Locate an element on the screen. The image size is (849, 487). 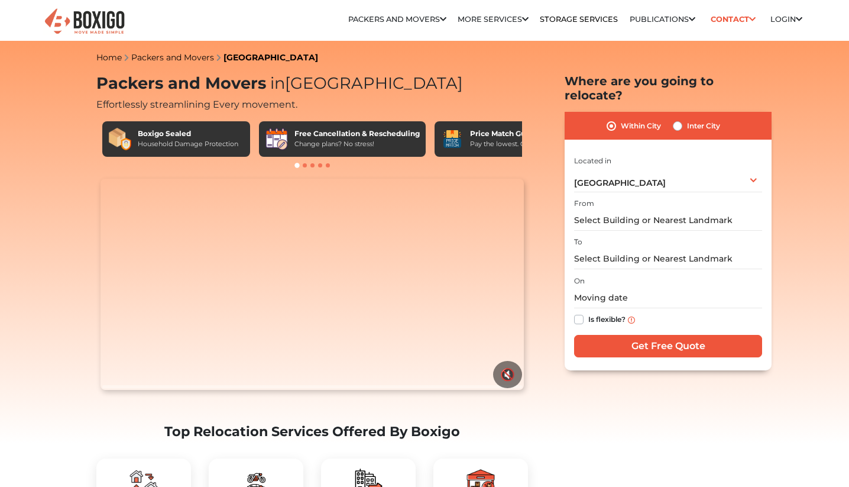
div: Price Match Guarantee is located at coordinates (515, 134).